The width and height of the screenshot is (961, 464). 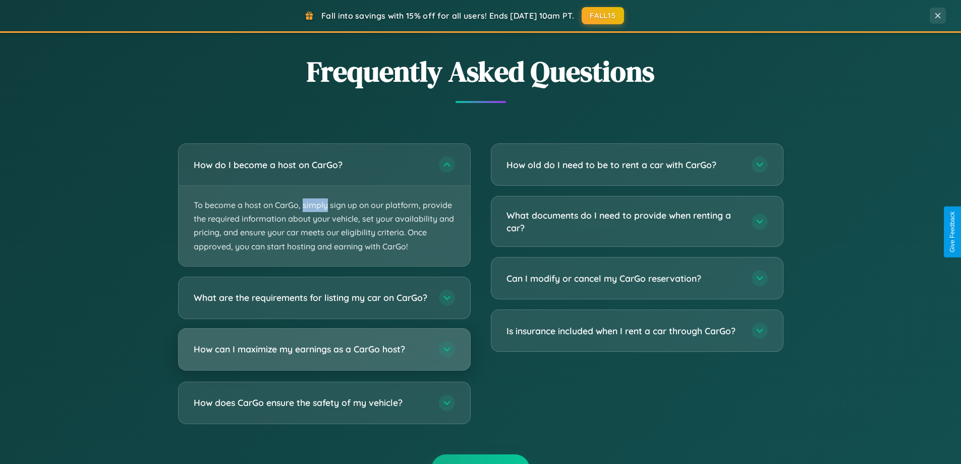 I want to click on p: To become a host on CarGo, simply sign up on our platform, provide the required information about..., so click(x=325, y=226).